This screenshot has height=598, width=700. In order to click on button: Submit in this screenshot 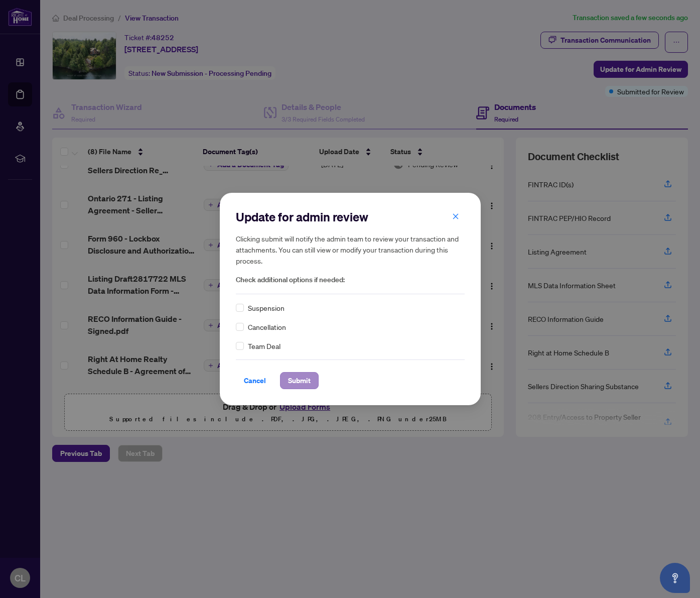, I will do `click(299, 381)`.